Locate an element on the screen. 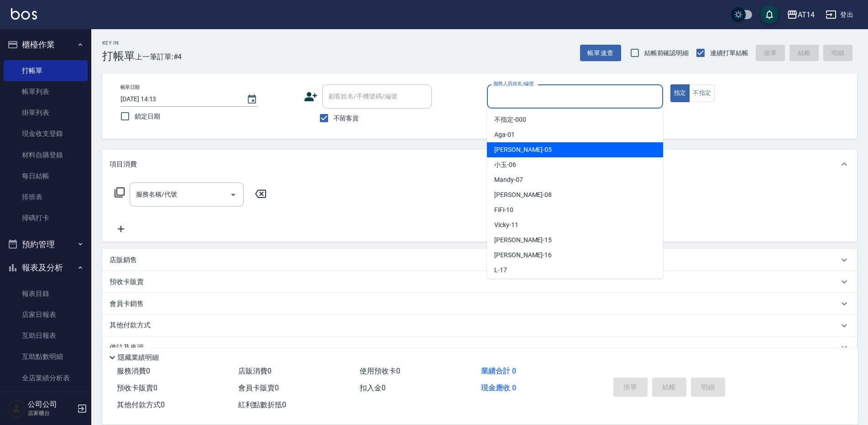  span: 使用預收卡 0 is located at coordinates (380, 371).